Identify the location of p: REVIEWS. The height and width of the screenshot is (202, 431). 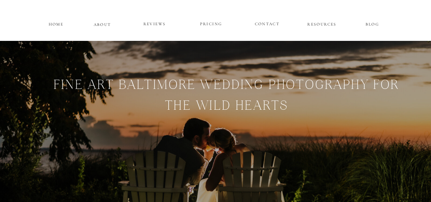
(155, 24).